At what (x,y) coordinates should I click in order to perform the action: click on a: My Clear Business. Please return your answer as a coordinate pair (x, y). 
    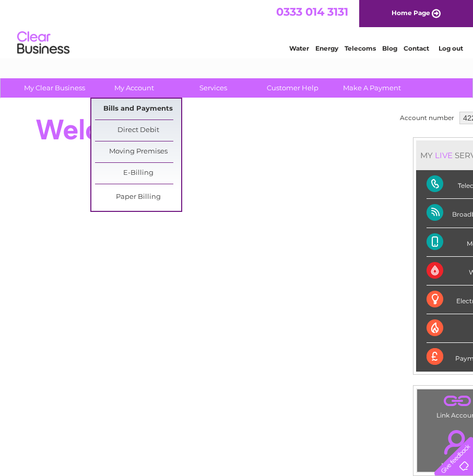
    Looking at the image, I should click on (54, 88).